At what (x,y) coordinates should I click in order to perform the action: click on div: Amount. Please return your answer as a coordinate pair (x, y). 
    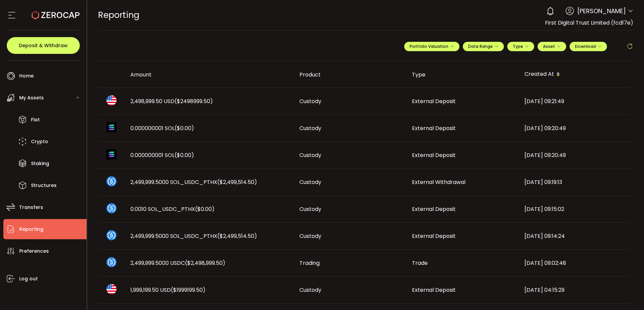
    Looking at the image, I should click on (210, 74).